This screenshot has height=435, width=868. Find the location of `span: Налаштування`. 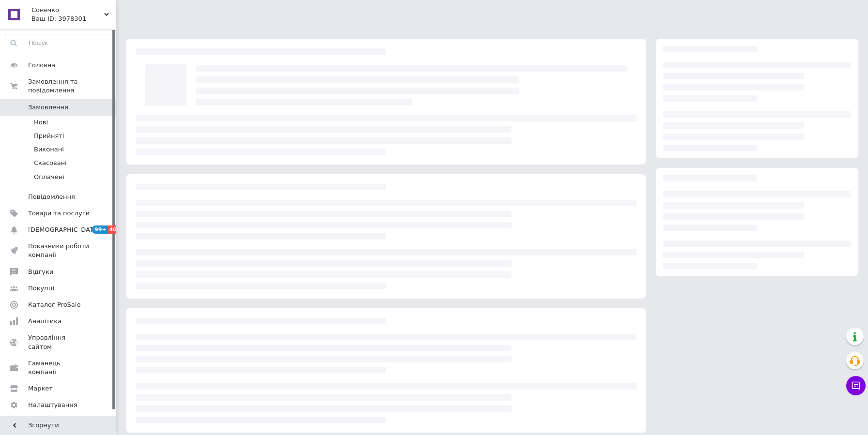

span: Налаштування is located at coordinates (53, 405).